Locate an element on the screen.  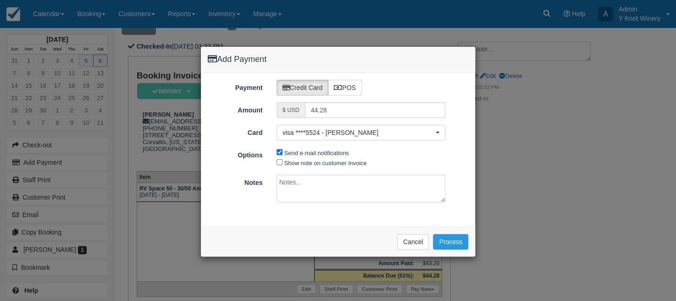
label: Credit Card is located at coordinates (303, 88).